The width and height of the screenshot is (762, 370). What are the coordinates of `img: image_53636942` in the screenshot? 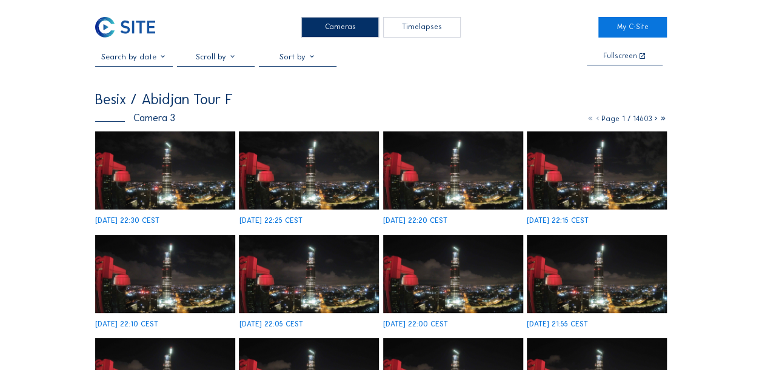 It's located at (453, 171).